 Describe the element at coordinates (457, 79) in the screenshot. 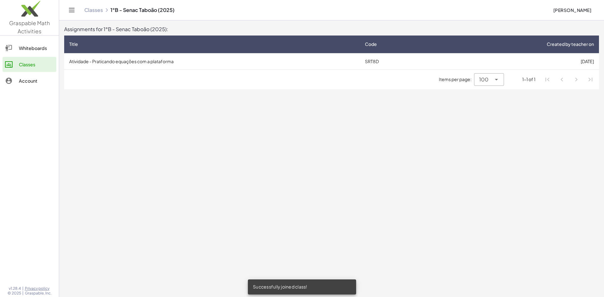

I see `span: Items per page:` at that location.